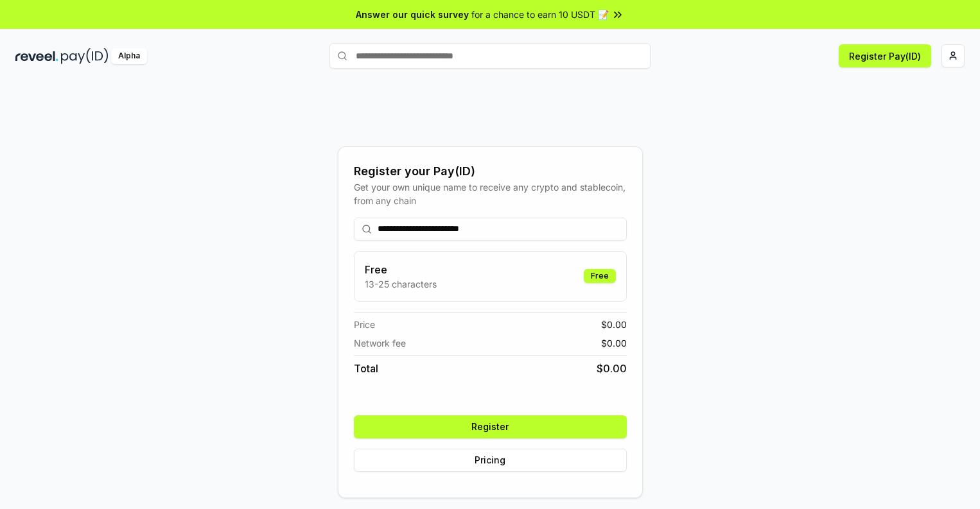 The height and width of the screenshot is (509, 980). I want to click on div: Get your own unique name to receive any crypto and stablecoin, from any chain, so click(490, 194).